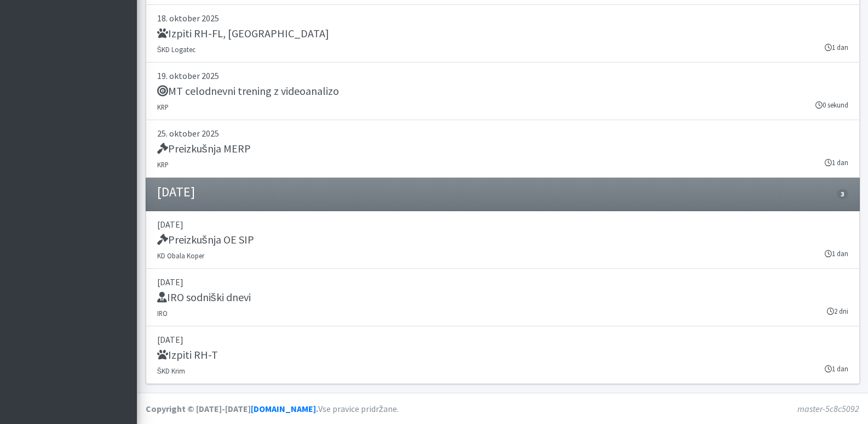 The image size is (868, 424). Describe the element at coordinates (188, 355) in the screenshot. I see `h5: Izpiti RH-T` at that location.